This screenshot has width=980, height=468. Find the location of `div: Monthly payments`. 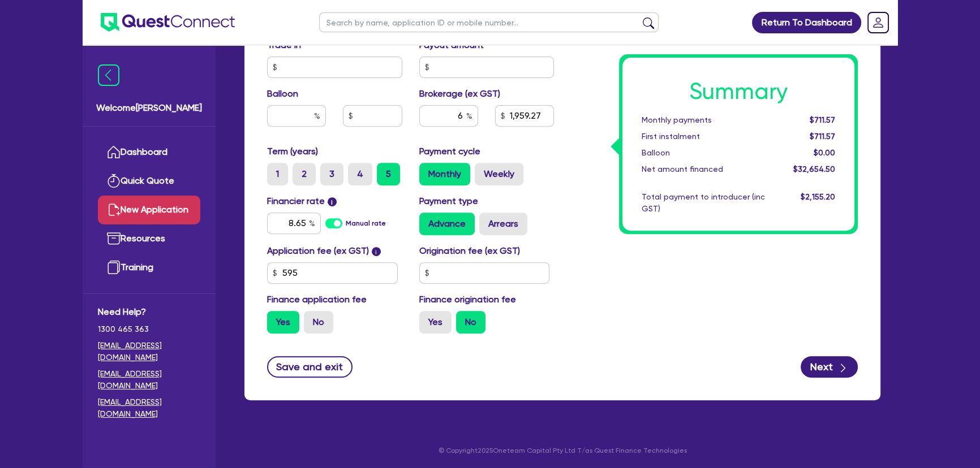

div: Monthly payments is located at coordinates (703, 120).